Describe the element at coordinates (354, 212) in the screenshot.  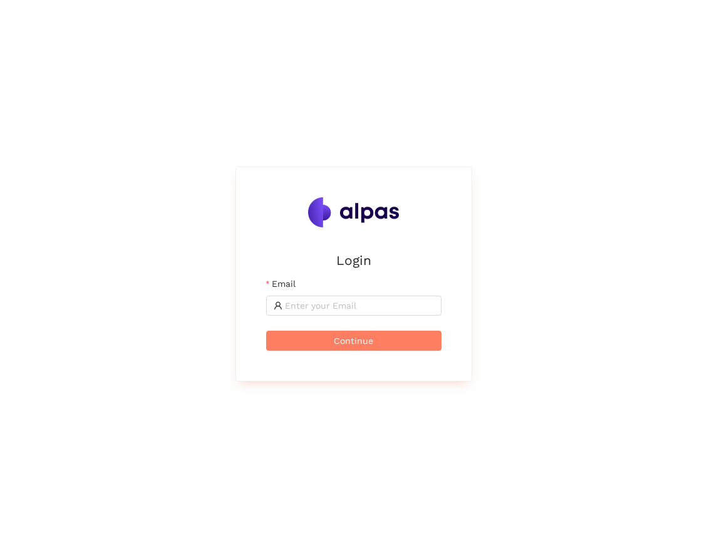
I see `img: Alpas.ai Logo` at that location.